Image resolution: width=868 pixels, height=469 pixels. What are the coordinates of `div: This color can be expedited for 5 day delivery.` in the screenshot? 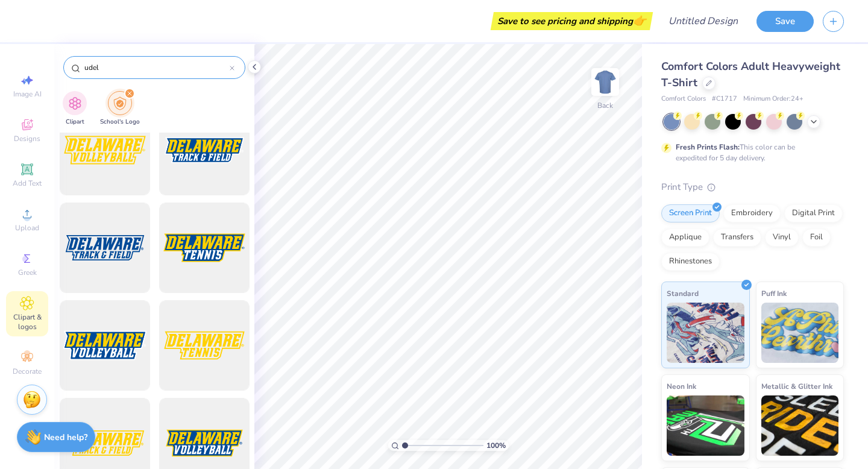 It's located at (750, 153).